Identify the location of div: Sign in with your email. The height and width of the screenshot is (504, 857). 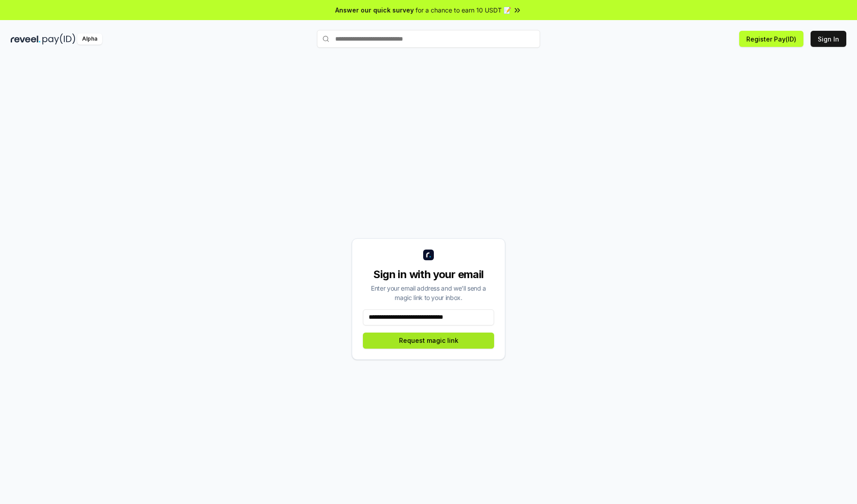
(428, 274).